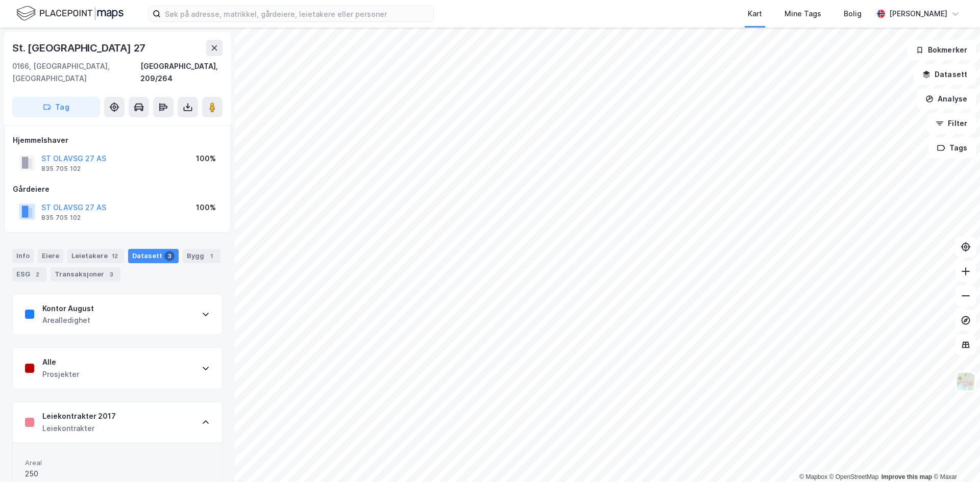 Image resolution: width=980 pixels, height=482 pixels. What do you see at coordinates (951, 123) in the screenshot?
I see `button: Filter` at bounding box center [951, 123].